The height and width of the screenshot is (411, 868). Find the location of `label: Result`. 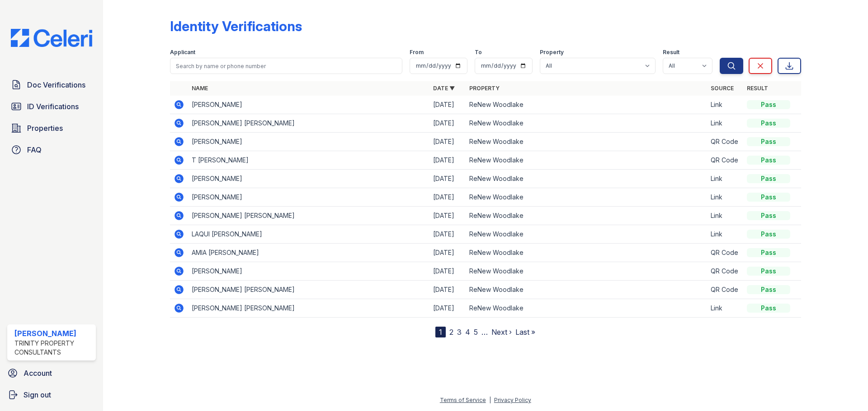

label: Result is located at coordinates (671, 53).